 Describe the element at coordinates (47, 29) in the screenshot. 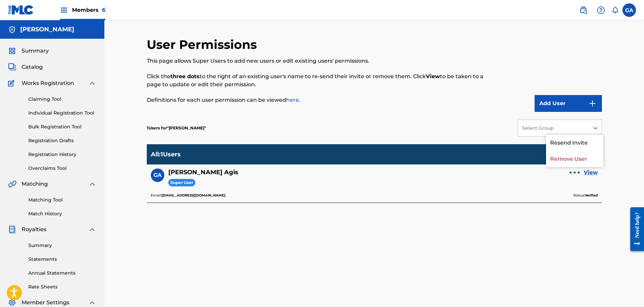

I see `h5: Gary Muttley` at that location.